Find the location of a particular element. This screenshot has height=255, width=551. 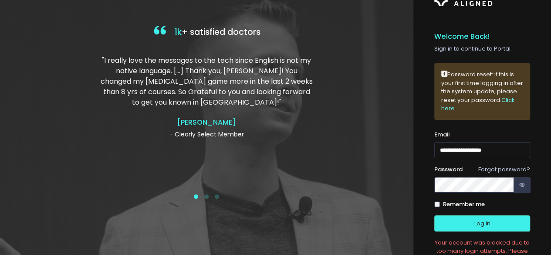

p: Sign in to continue to Portal. is located at coordinates (482, 49).